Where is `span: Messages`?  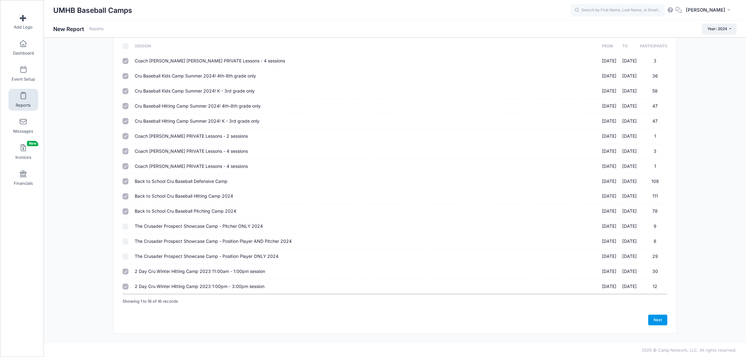 span: Messages is located at coordinates (23, 131).